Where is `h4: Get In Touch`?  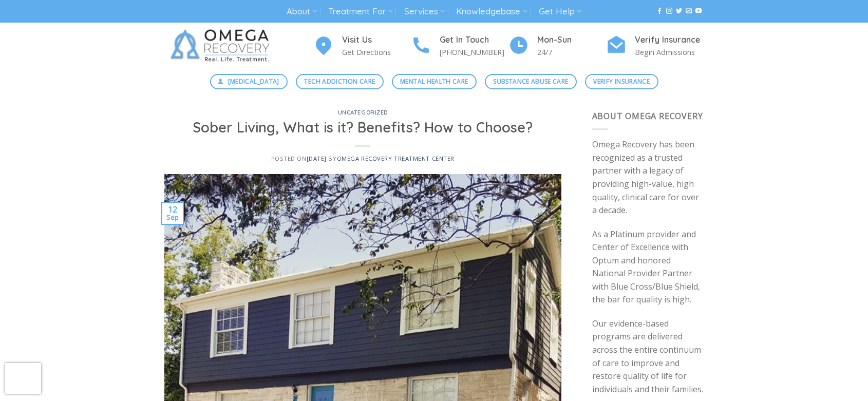 h4: Get In Touch is located at coordinates (474, 40).